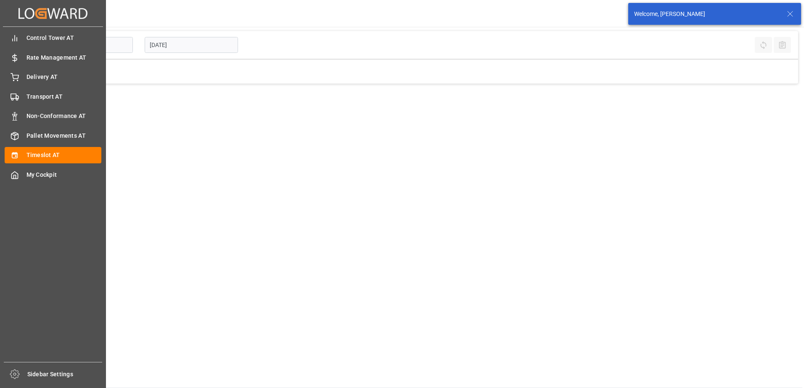  What do you see at coordinates (64, 97) in the screenshot?
I see `span: Transport AT` at bounding box center [64, 97].